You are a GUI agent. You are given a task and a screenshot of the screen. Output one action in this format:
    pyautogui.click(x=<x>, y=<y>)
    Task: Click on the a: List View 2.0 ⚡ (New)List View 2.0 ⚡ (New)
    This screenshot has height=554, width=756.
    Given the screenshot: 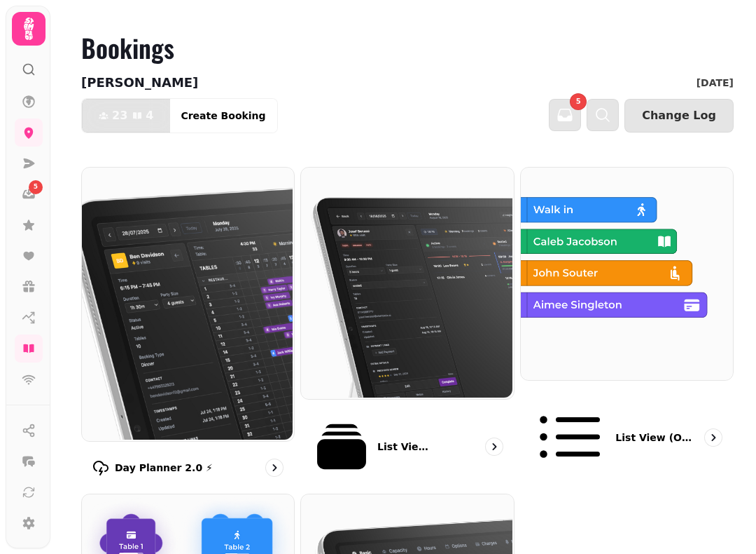 What is the action you would take?
    pyautogui.click(x=407, y=327)
    